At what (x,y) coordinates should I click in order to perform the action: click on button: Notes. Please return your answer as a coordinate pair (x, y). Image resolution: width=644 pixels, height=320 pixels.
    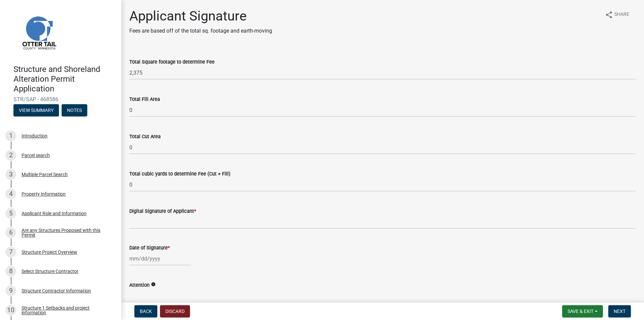
    Looking at the image, I should click on (74, 111).